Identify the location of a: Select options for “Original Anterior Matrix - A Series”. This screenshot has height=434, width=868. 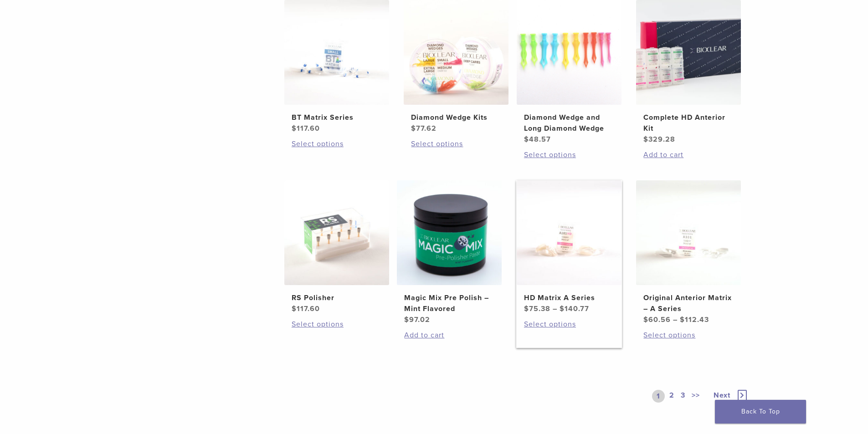
(688, 335).